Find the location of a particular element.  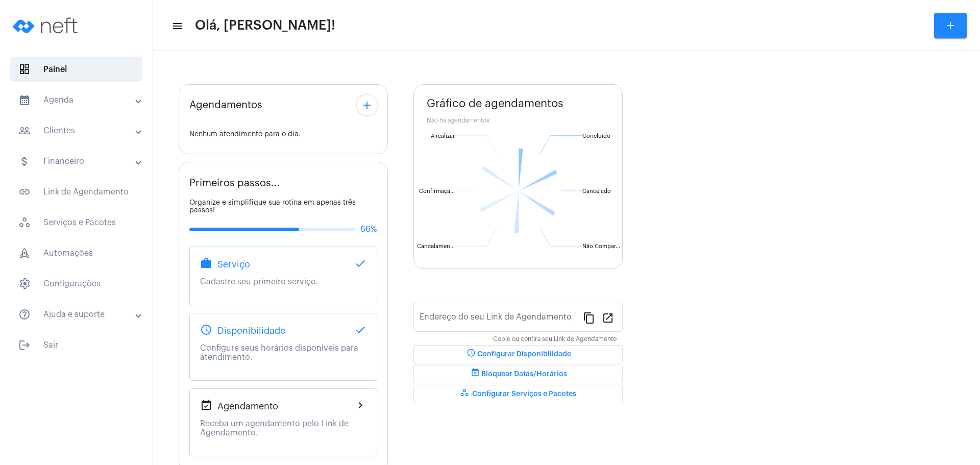

span: Organize e simplifique sua rotina em apenas três passos! is located at coordinates (272, 206).